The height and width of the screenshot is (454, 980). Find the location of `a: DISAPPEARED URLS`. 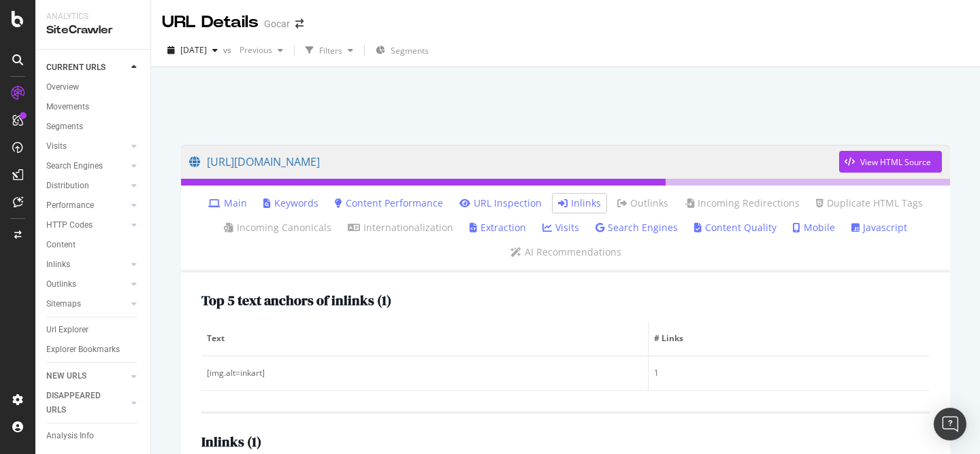

a: DISAPPEARED URLS is located at coordinates (86, 403).